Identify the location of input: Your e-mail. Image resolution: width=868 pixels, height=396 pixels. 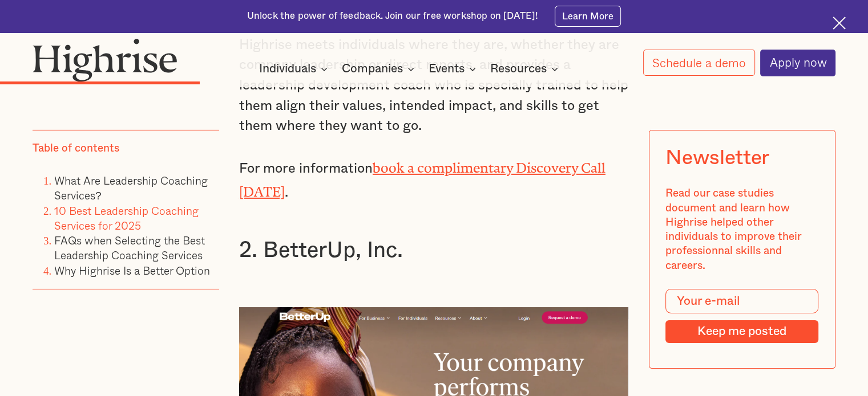
(743, 302).